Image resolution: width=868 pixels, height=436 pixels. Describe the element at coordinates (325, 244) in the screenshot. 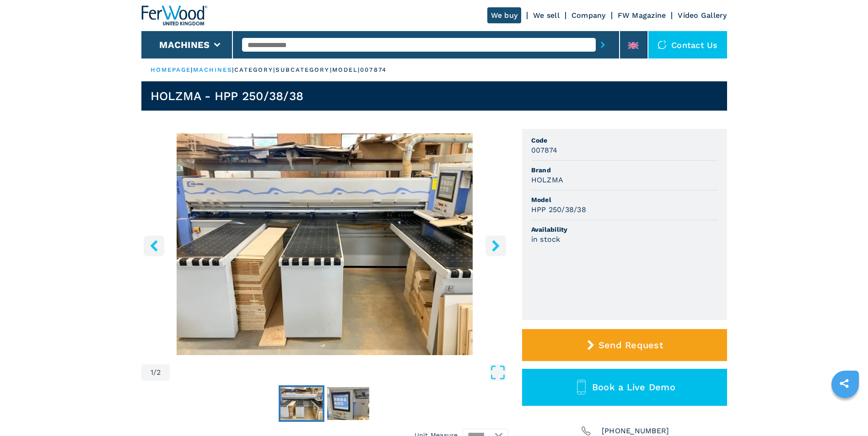

I see `img: Front Loading Beam Panel Saws HOLZMA HPP 250/38/38` at that location.